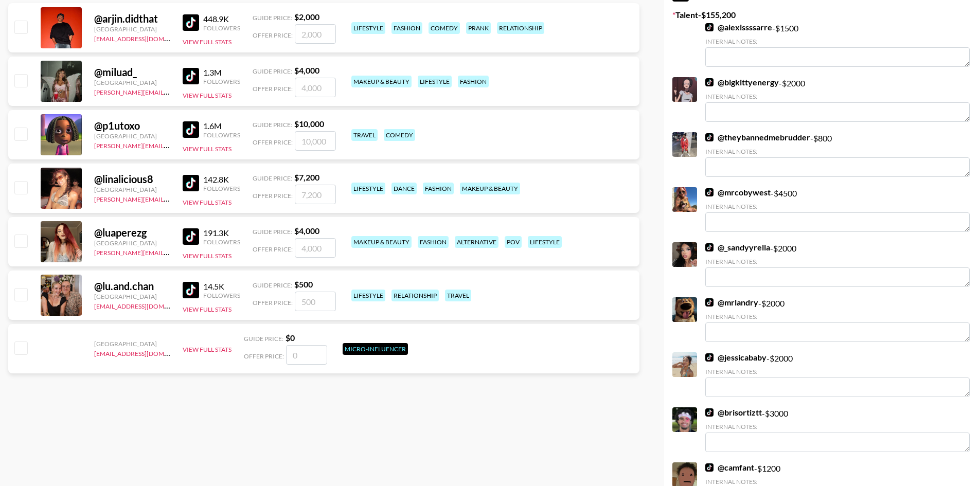  Describe the element at coordinates (309, 124) in the screenshot. I see `strong: $ 10,000` at that location.